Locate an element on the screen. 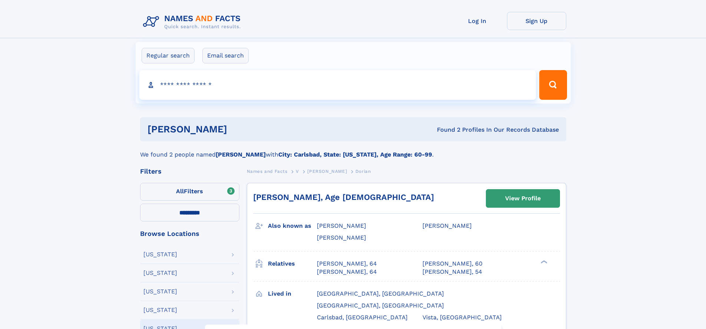  h3: Also known as is located at coordinates (292, 226).